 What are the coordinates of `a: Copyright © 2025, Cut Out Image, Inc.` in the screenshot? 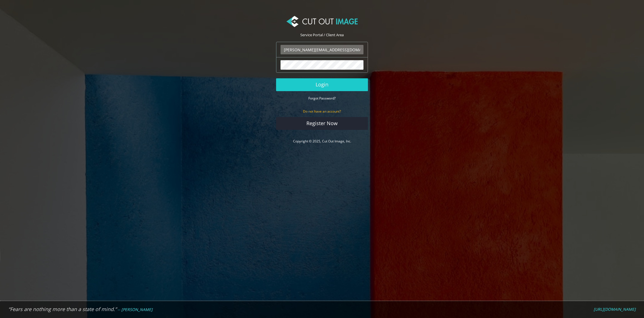 It's located at (322, 141).